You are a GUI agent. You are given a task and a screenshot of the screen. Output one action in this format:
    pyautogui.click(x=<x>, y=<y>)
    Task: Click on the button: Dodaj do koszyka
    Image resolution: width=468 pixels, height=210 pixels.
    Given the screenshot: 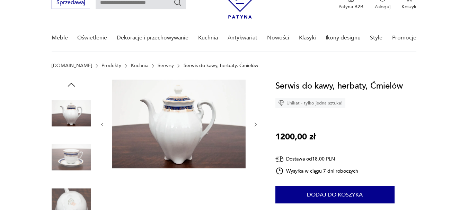 What is the action you would take?
    pyautogui.click(x=335, y=195)
    